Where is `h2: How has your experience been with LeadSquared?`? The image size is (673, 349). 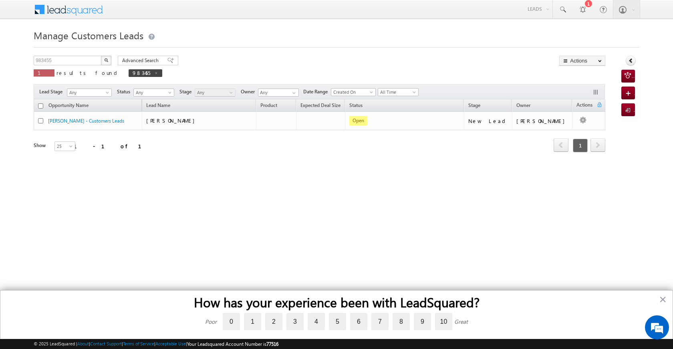
h2: How has your experience been with LeadSquared? is located at coordinates (337, 302).